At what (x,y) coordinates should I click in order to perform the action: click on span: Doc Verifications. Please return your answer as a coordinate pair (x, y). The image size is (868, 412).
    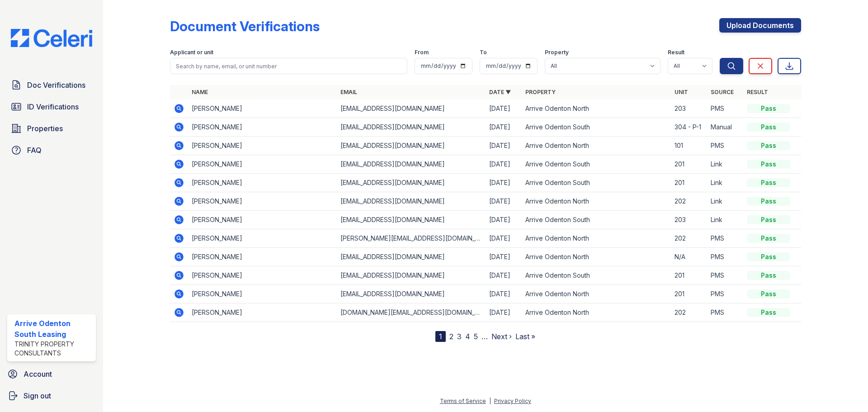
    Looking at the image, I should click on (56, 85).